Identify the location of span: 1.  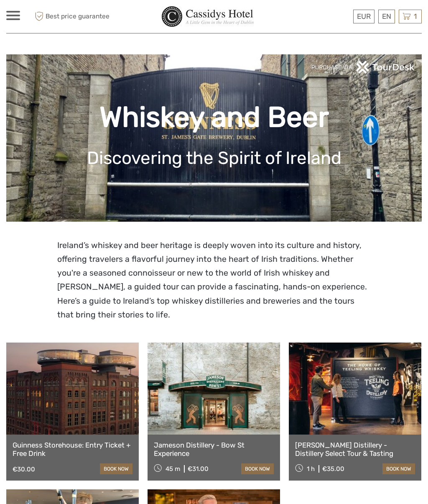
(415, 16).